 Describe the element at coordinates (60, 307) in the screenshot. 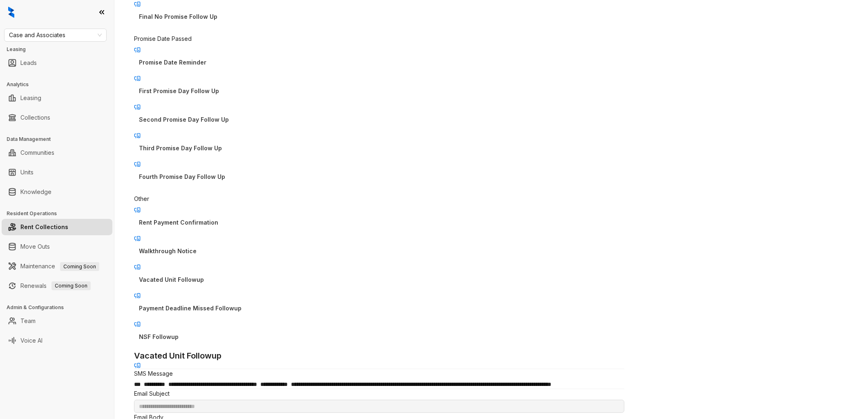

I see `h3: Admin & Configurations` at that location.